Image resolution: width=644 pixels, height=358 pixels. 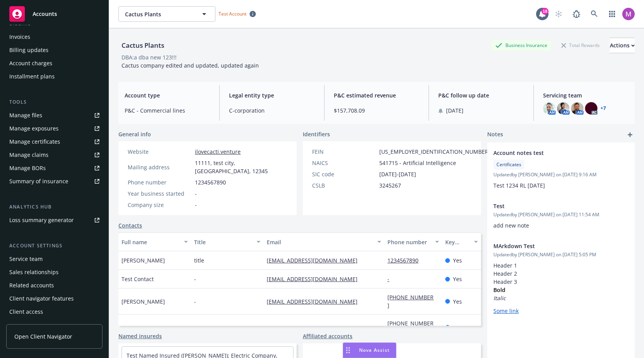 I want to click on a: Manage files, so click(x=54, y=115).